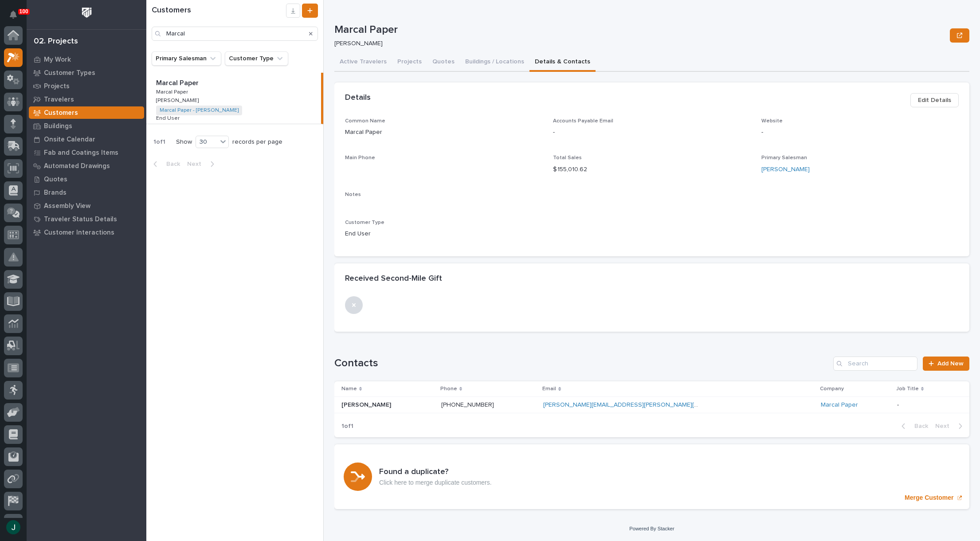 Image resolution: width=980 pixels, height=541 pixels. What do you see at coordinates (435, 483) in the screenshot?
I see `p: Click here to merge duplicate customers.` at bounding box center [435, 483].